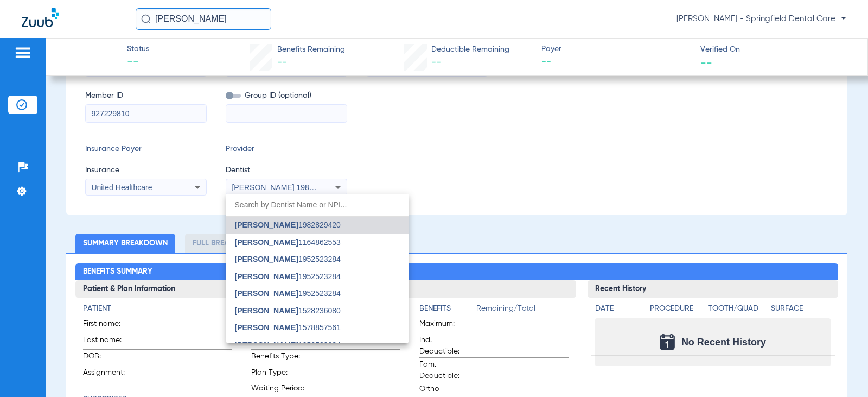 Image resolution: width=868 pixels, height=397 pixels. I want to click on span: 1982829420, so click(287, 225).